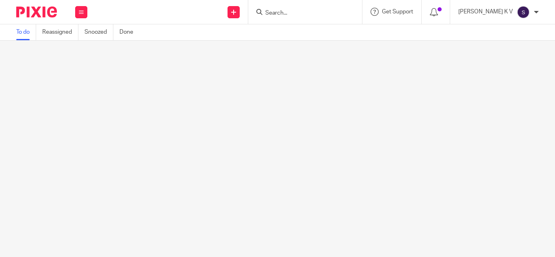  Describe the element at coordinates (397, 12) in the screenshot. I see `span: Get Support` at that location.